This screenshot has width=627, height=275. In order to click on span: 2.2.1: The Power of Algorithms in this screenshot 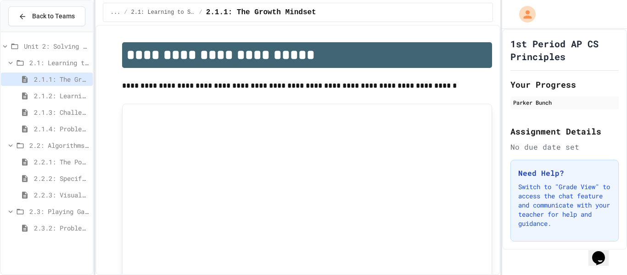, I will do `click(61, 162)`.